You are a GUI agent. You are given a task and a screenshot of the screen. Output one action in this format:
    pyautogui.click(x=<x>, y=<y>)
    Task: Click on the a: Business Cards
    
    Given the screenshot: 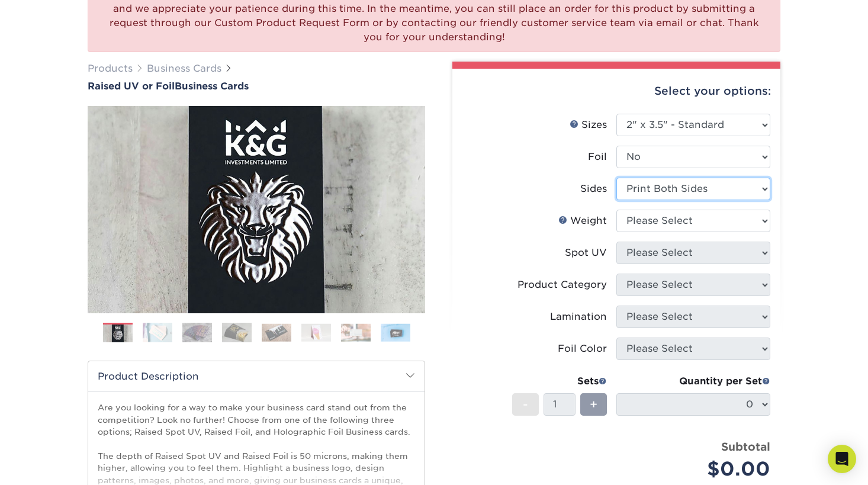 What is the action you would take?
    pyautogui.click(x=185, y=68)
    